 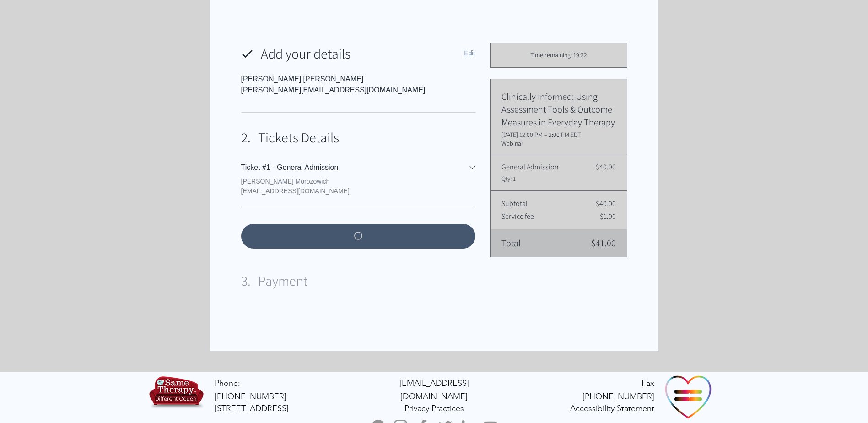 What do you see at coordinates (688, 396) in the screenshot?
I see `img: Ally Organization` at bounding box center [688, 396].